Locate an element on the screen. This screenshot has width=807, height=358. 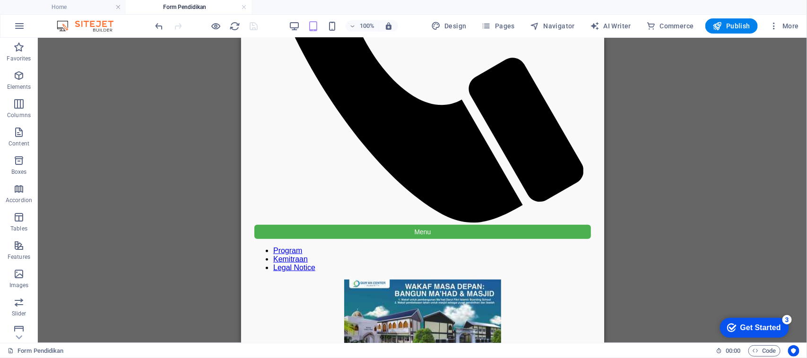
button: reload is located at coordinates (235, 26).